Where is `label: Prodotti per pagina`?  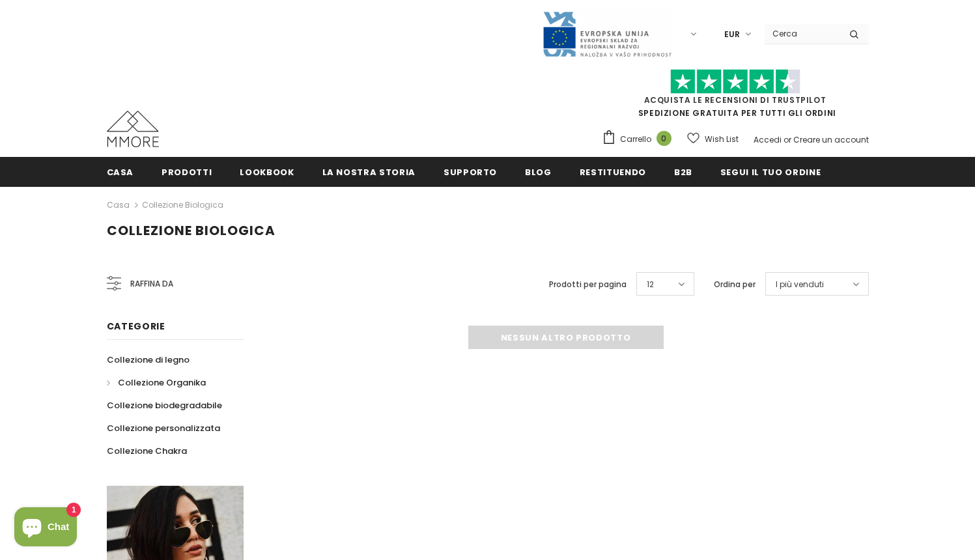 label: Prodotti per pagina is located at coordinates (587, 284).